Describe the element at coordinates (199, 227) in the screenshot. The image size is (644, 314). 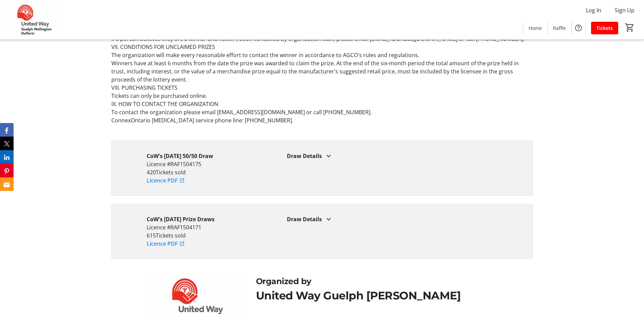
I see `p: Licence #RAF1504171` at that location.